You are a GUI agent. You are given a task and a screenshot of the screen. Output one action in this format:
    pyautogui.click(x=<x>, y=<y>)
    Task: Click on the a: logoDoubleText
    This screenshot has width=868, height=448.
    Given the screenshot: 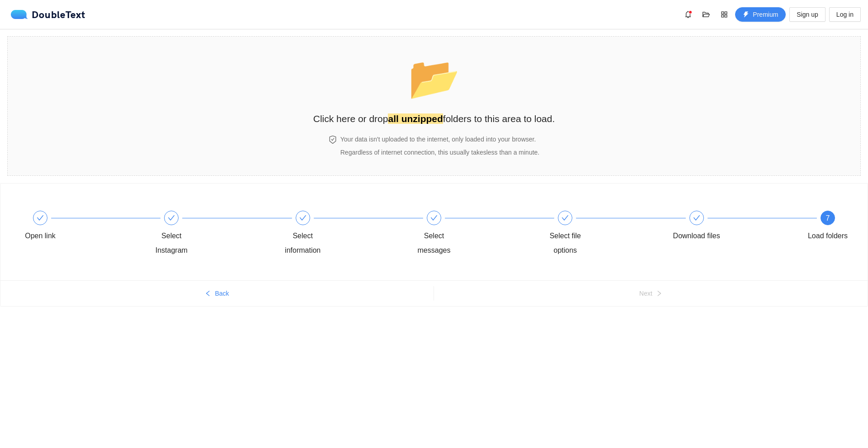 What is the action you would take?
    pyautogui.click(x=48, y=15)
    